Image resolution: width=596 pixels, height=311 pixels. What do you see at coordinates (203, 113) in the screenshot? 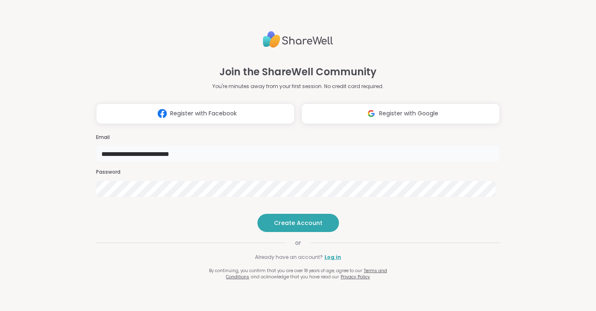
I see `span: Register with Facebook` at bounding box center [203, 113].